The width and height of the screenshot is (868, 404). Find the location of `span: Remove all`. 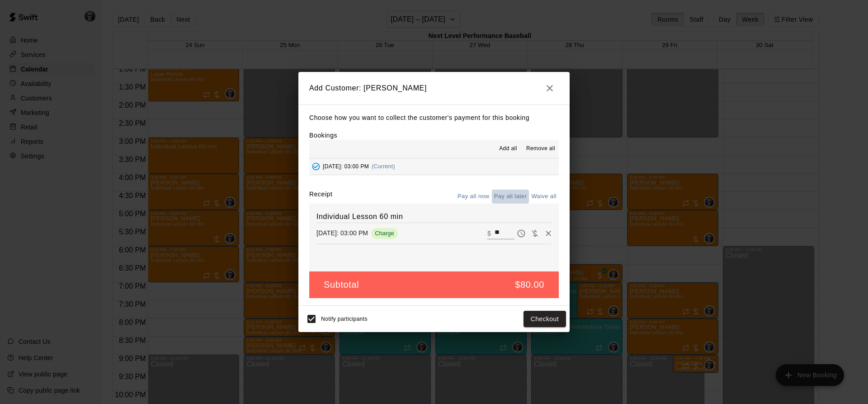

span: Remove all is located at coordinates (541, 149).